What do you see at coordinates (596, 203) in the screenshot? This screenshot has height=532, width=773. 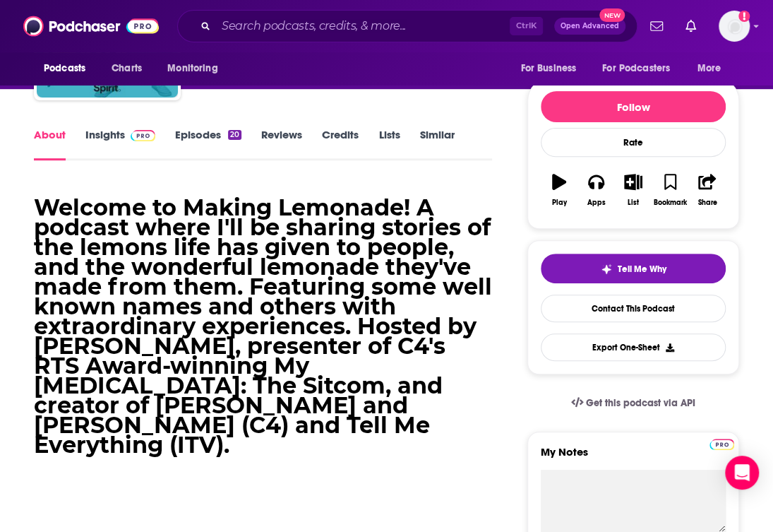 I see `div: Apps` at bounding box center [596, 203].